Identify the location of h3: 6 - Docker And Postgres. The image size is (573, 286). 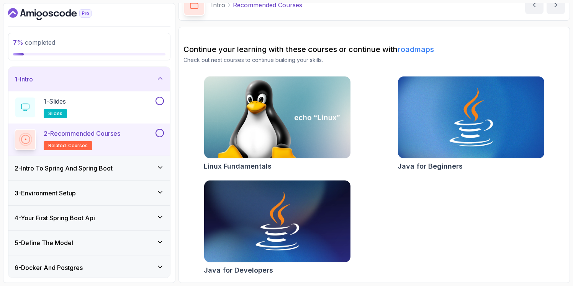
(49, 268).